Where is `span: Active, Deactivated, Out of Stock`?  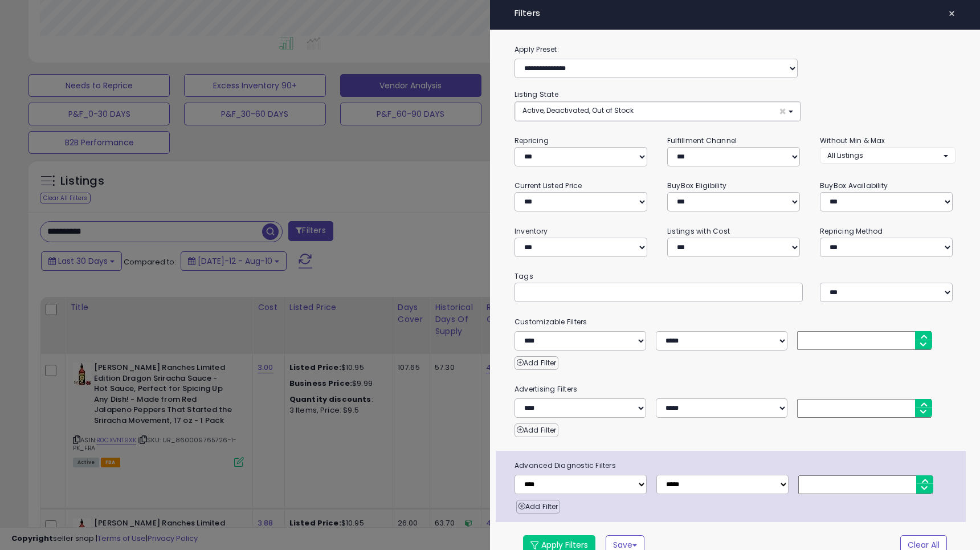
span: Active, Deactivated, Out of Stock is located at coordinates (578, 110).